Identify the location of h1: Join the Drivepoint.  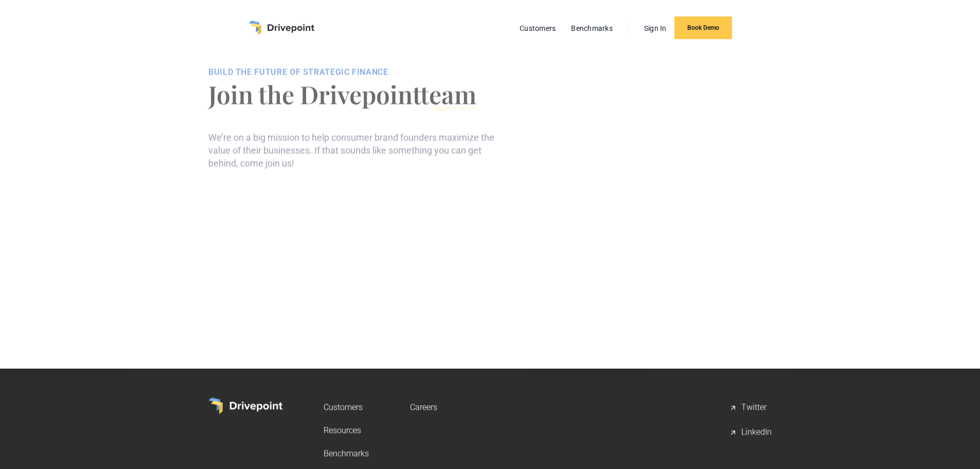
(358, 94).